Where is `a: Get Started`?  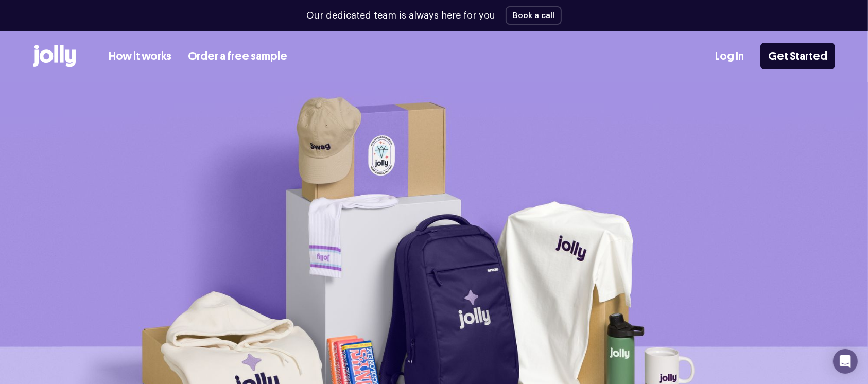
a: Get Started is located at coordinates (797, 56).